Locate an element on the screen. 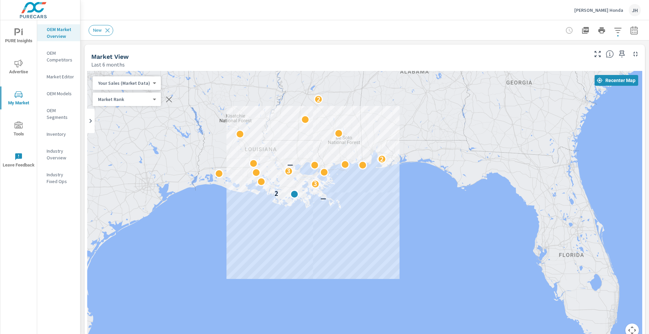 Image resolution: width=649 pixels, height=334 pixels. p: Industry Overview is located at coordinates (61, 155).